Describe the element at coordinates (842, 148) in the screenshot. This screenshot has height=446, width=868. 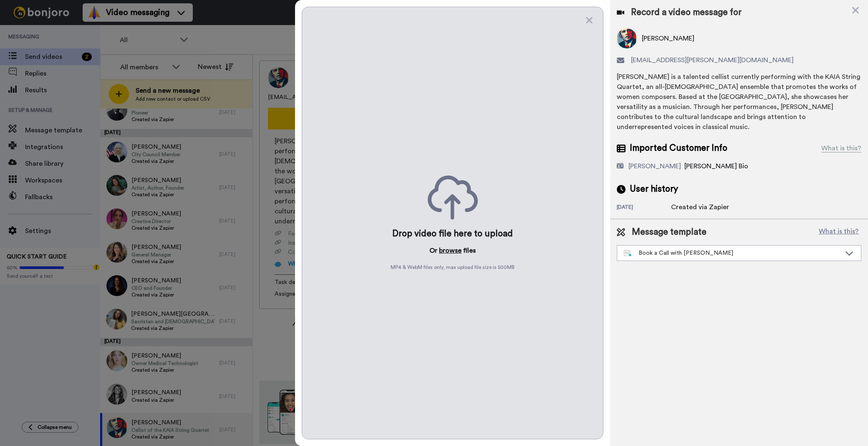
I see `div: What is this?` at that location.